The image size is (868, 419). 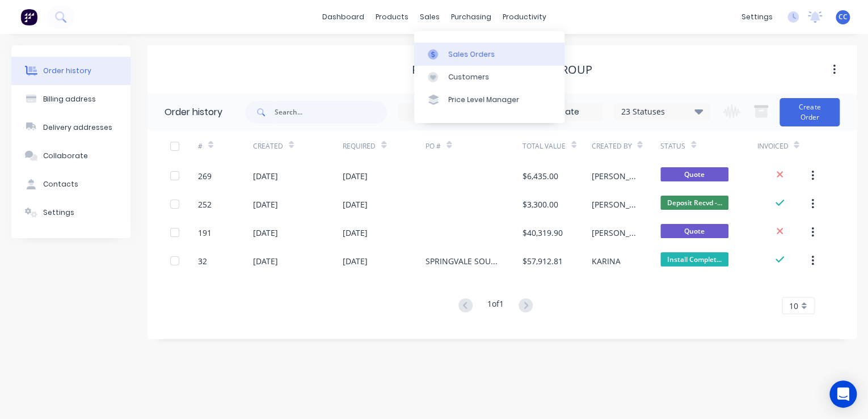 I want to click on div: productivity, so click(x=524, y=17).